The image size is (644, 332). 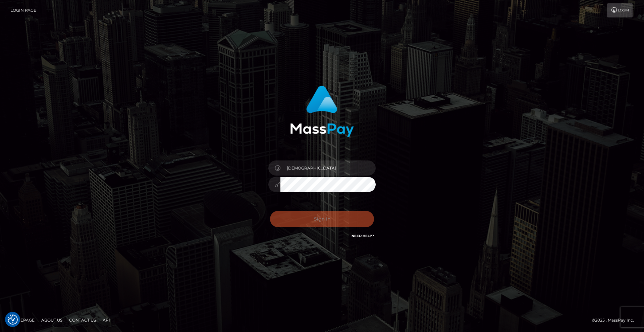 I want to click on a: Login Page, so click(x=23, y=11).